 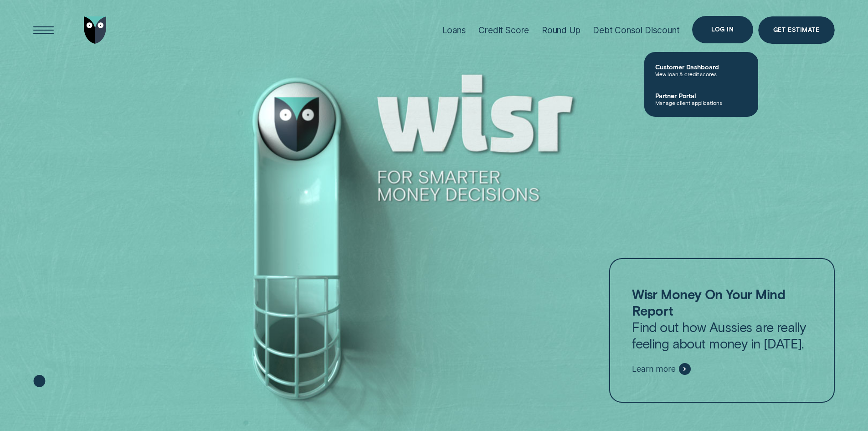 I want to click on div: Round Up, so click(x=561, y=30).